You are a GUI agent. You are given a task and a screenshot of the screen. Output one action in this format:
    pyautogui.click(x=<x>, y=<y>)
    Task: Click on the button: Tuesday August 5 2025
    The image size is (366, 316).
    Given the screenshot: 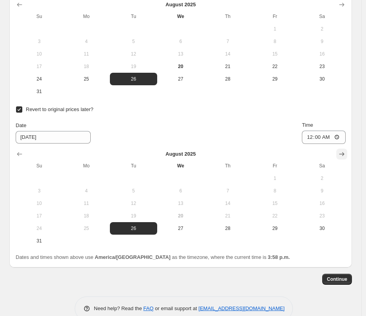 What is the action you would take?
    pyautogui.click(x=133, y=41)
    